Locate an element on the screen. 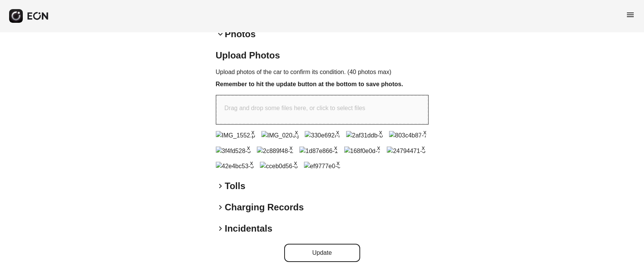 This screenshot has height=273, width=644. p: Drag and drop some files here, or click to select files is located at coordinates (295, 108).